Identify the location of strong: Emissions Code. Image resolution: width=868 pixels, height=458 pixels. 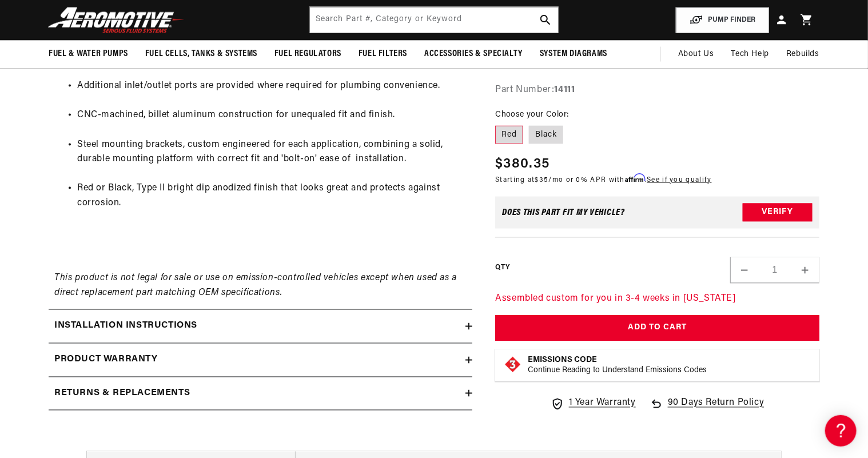
(562, 360).